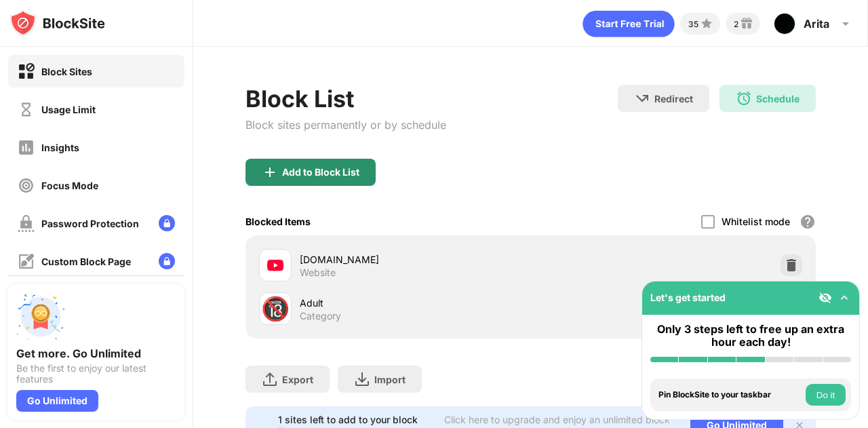  I want to click on img: favicons, so click(275, 265).